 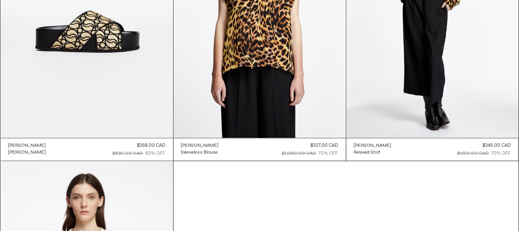 What do you see at coordinates (156, 154) in the screenshot?
I see `div: 60% OFF` at bounding box center [156, 154].